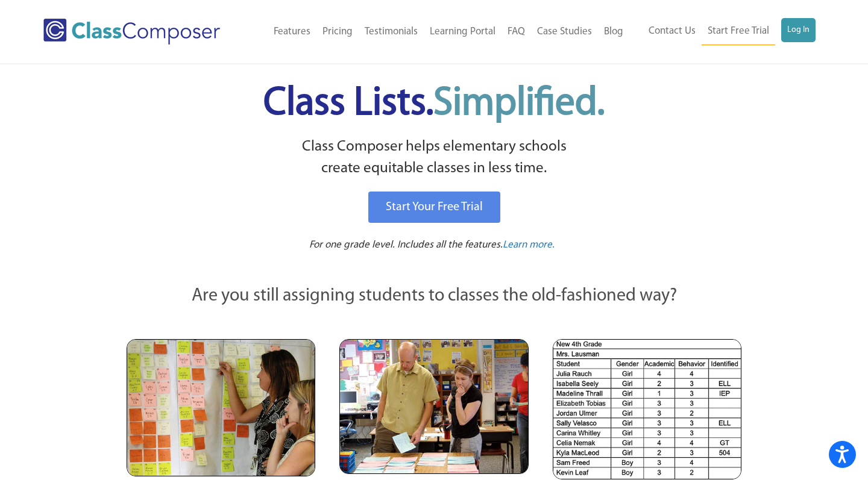  I want to click on span: Simplified., so click(519, 103).